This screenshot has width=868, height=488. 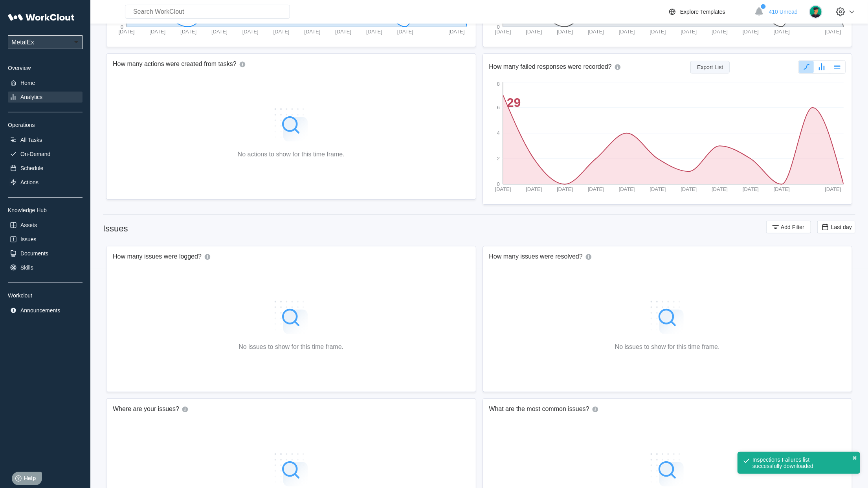 What do you see at coordinates (28, 225) in the screenshot?
I see `div: Assets` at bounding box center [28, 225].